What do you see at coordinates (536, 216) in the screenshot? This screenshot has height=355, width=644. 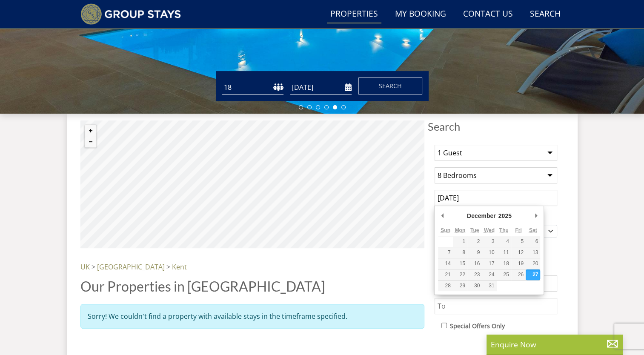 I see `button: Next Month` at bounding box center [536, 216].